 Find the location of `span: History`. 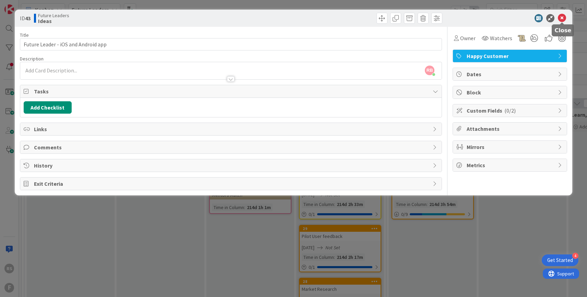

span: History is located at coordinates (232, 165).